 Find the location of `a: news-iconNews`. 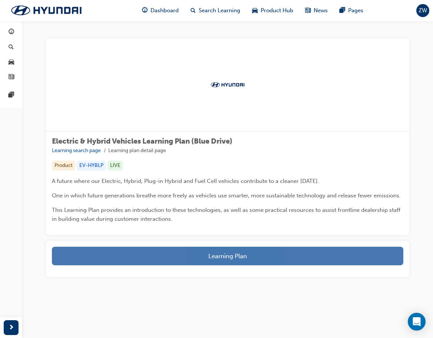

a: news-iconNews is located at coordinates (316, 10).